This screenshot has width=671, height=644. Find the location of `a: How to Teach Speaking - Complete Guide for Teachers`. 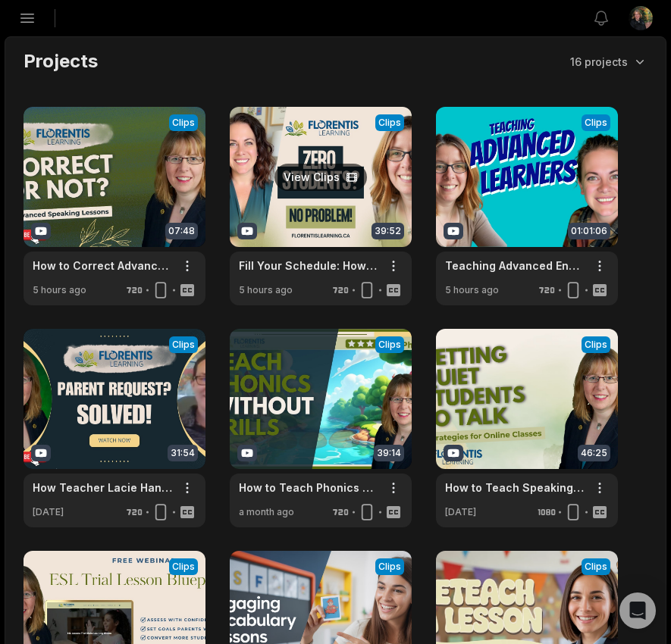

a: How to Teach Speaking - Complete Guide for Teachers is located at coordinates (514, 487).